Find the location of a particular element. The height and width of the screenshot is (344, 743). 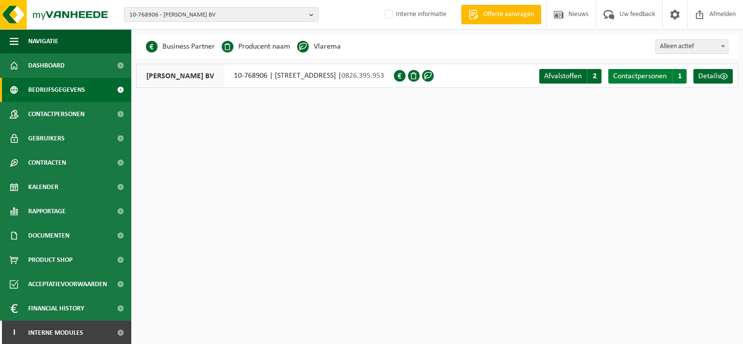

span: Contracten is located at coordinates (47, 163).